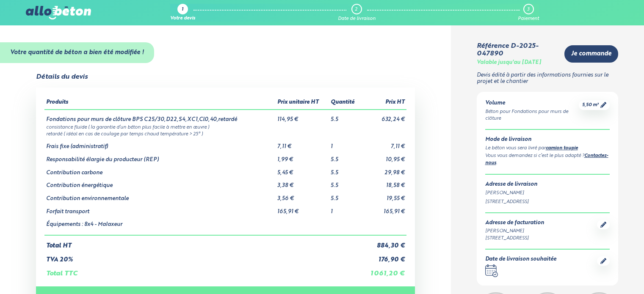  I want to click on td: Total TTC, so click(203, 270).